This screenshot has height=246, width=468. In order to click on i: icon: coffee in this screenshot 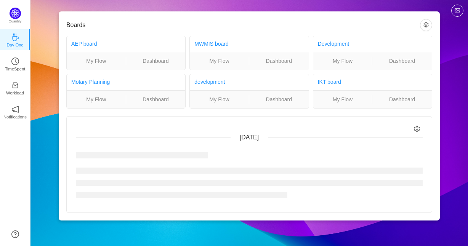, I will do `click(15, 37)`.